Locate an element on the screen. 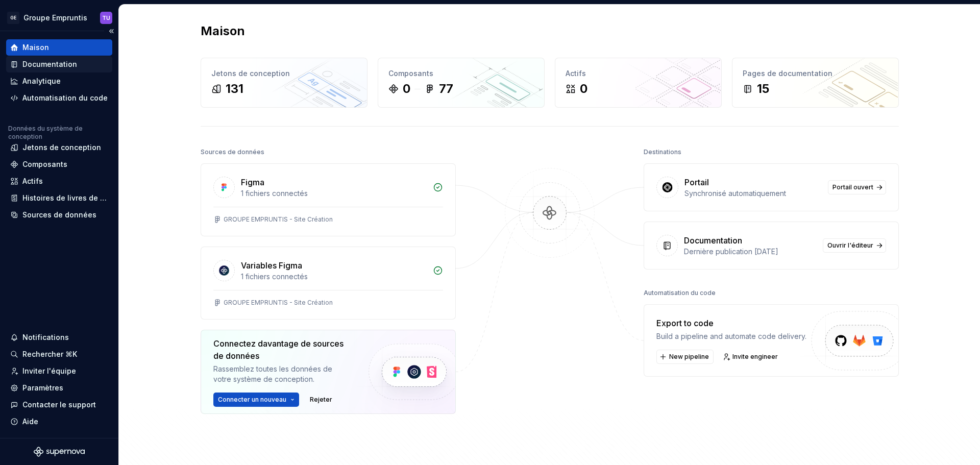  font: Histoires de livres de contes is located at coordinates (73, 198).